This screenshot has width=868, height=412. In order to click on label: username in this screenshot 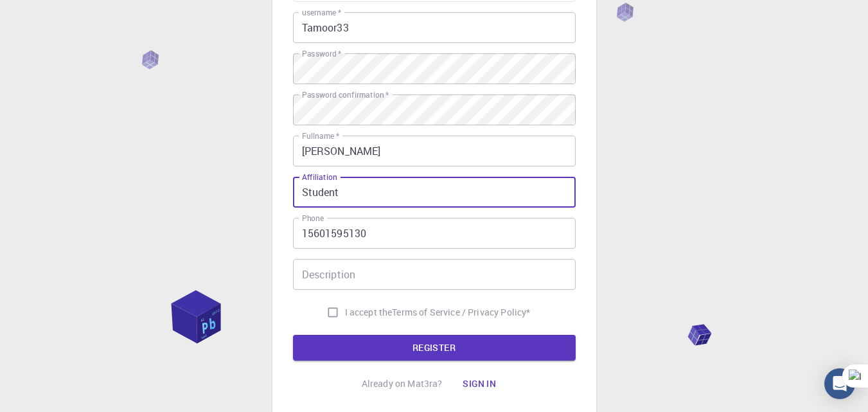, I will do `click(322, 12)`.